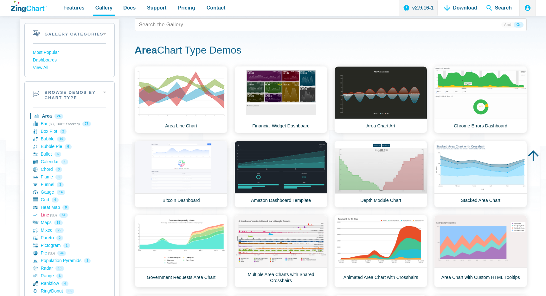  What do you see at coordinates (129, 8) in the screenshot?
I see `span: Docs` at bounding box center [129, 8].